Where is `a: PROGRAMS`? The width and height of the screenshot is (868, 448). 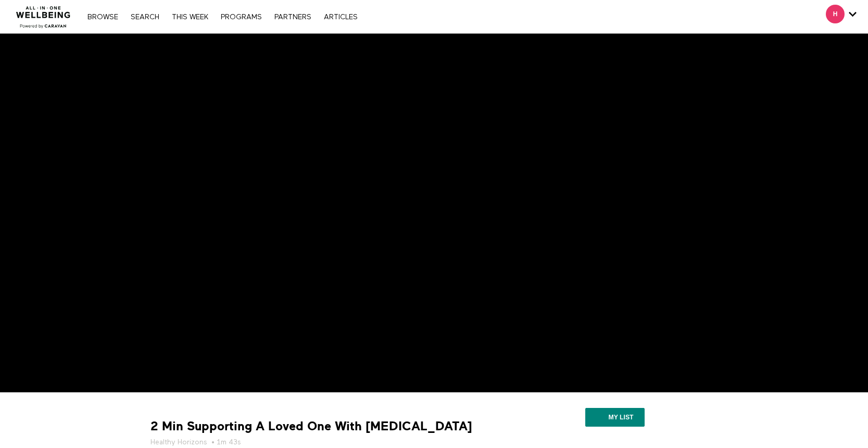
a: PROGRAMS is located at coordinates (241, 17).